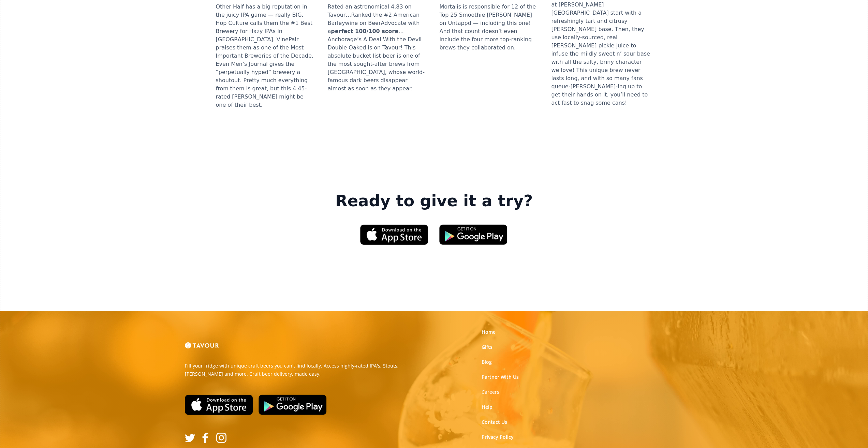 This screenshot has width=868, height=448. Describe the element at coordinates (487, 347) in the screenshot. I see `a: Gifts` at that location.